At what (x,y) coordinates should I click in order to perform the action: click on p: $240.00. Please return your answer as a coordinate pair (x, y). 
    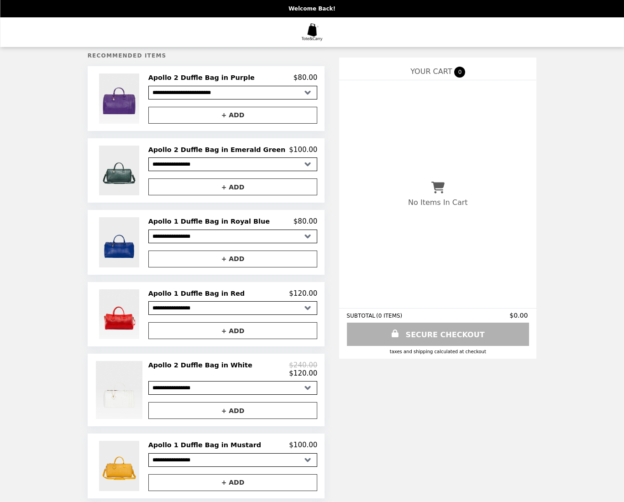
    Looking at the image, I should click on (303, 365).